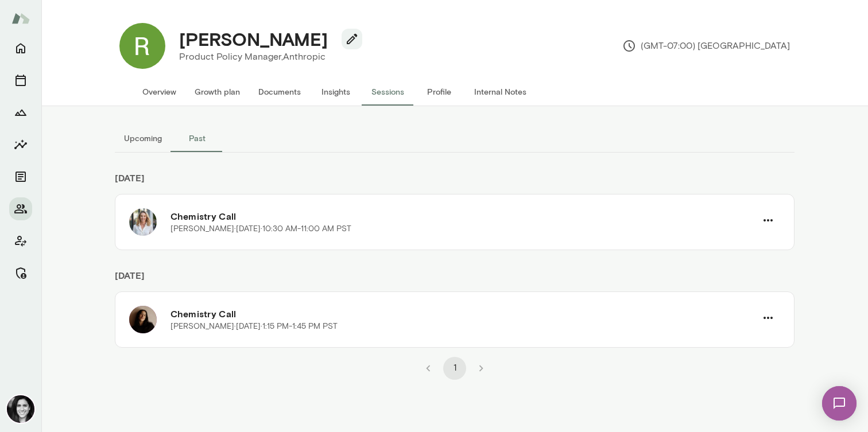  I want to click on button: Client app, so click(21, 241).